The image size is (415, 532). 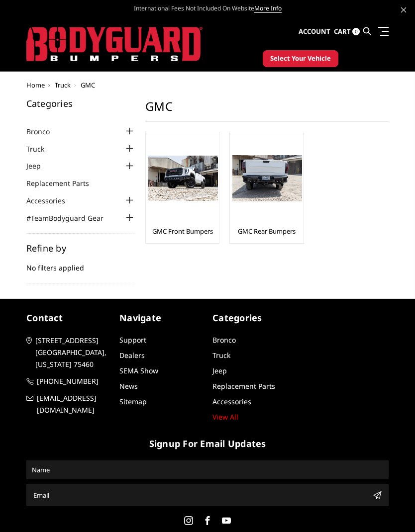 What do you see at coordinates (356, 31) in the screenshot?
I see `span: 0` at bounding box center [356, 31].